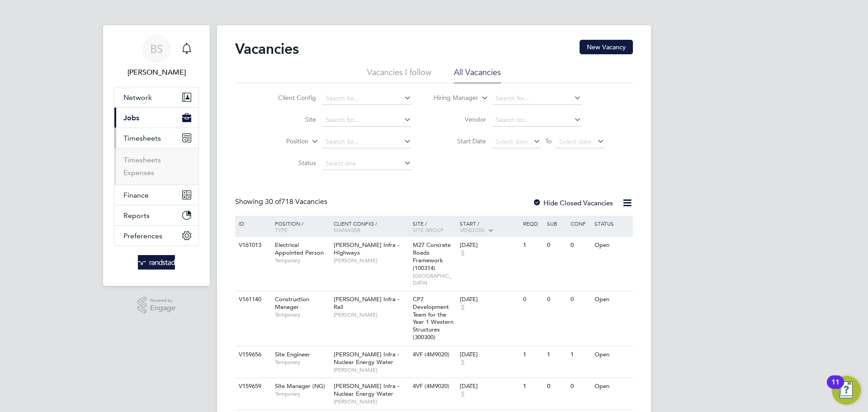  Describe the element at coordinates (433, 318) in the screenshot. I see `span: CP7 Development Team for the Year 1 Western Structures (300300)` at that location.